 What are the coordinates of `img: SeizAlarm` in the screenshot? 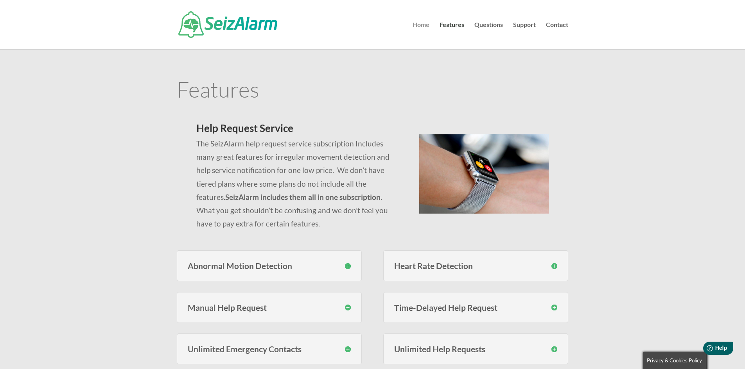 It's located at (228, 25).